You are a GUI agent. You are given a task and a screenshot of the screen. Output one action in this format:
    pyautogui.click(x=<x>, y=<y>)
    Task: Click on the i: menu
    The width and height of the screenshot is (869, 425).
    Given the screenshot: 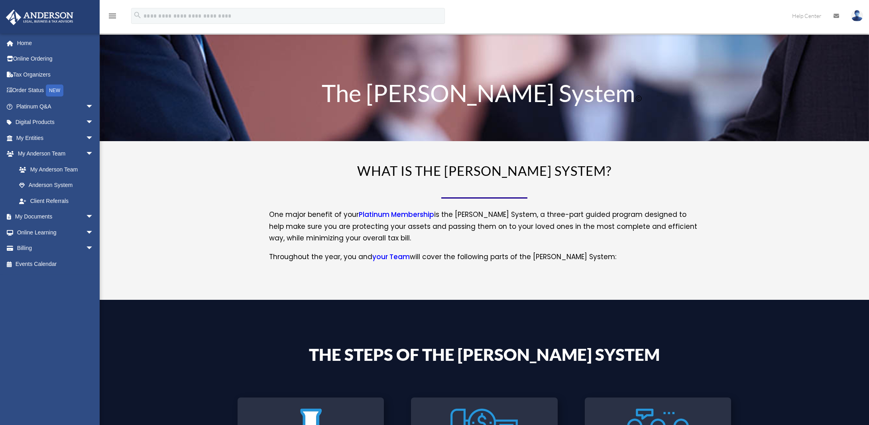 What is the action you would take?
    pyautogui.click(x=112, y=16)
    